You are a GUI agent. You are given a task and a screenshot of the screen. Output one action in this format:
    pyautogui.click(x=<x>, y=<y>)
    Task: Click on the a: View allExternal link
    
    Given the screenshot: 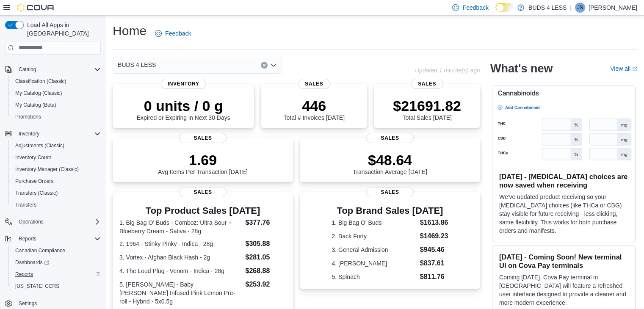 What is the action you would take?
    pyautogui.click(x=624, y=68)
    